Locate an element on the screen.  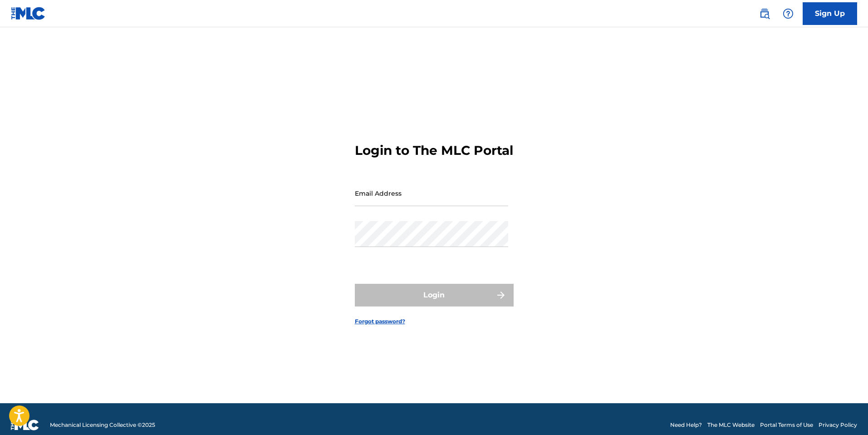
a: Need Help? is located at coordinates (686, 425).